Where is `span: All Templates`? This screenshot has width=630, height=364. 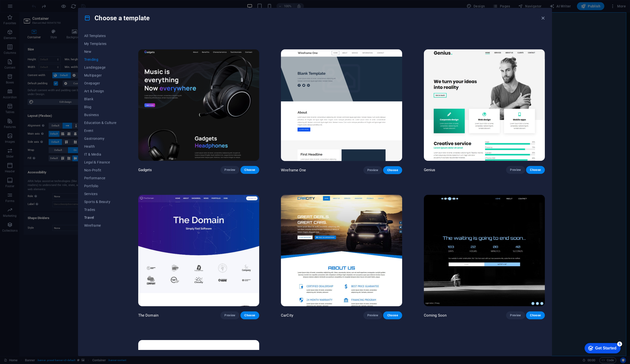
span: All Templates is located at coordinates (100, 36).